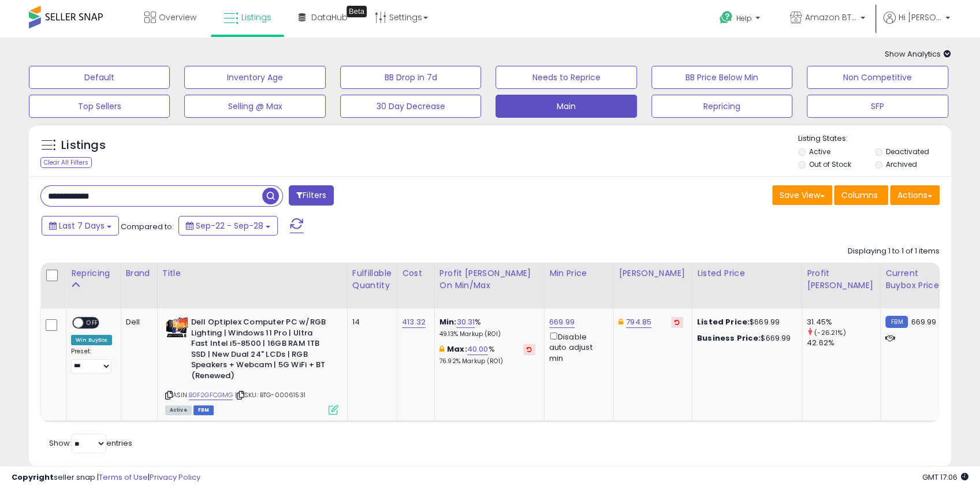  Describe the element at coordinates (80, 226) in the screenshot. I see `button: Last 7 Days` at that location.